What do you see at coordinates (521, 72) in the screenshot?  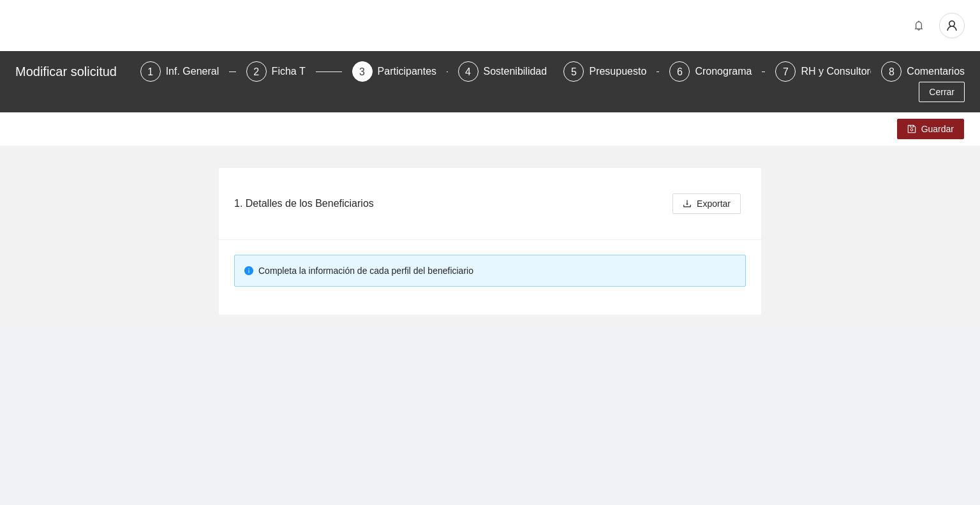 I see `div: Sostenibilidad` at bounding box center [521, 72].